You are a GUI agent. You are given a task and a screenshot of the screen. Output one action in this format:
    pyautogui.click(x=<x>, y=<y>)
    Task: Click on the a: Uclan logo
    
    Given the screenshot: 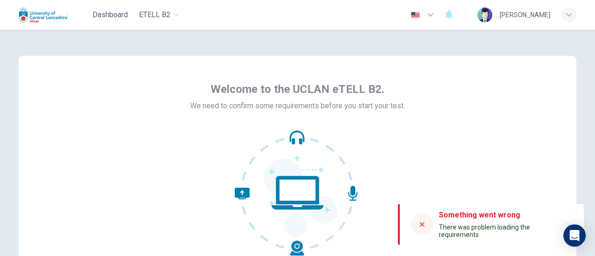 What is the action you would take?
    pyautogui.click(x=53, y=15)
    